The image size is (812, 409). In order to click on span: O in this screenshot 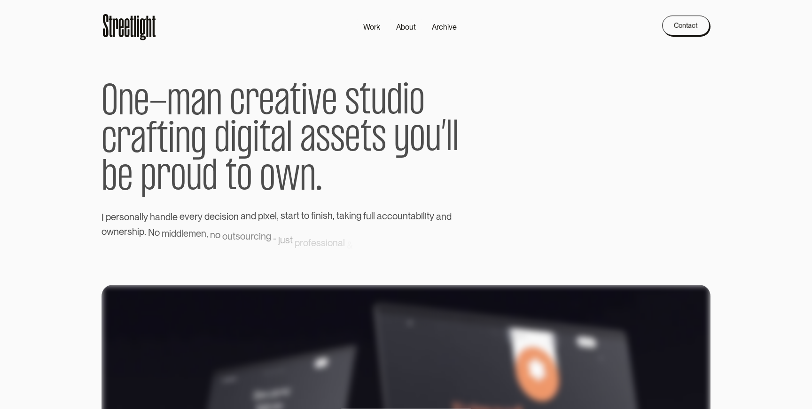, I will do `click(110, 103)`.